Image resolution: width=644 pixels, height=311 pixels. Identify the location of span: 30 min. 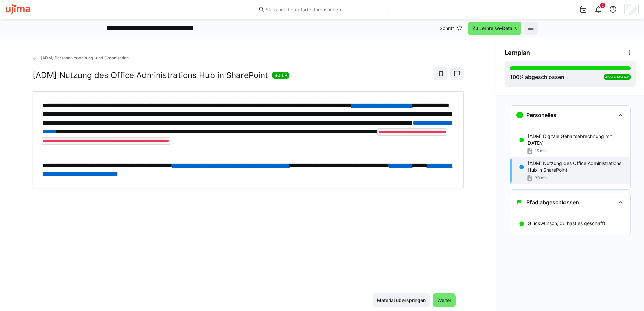
(541, 178).